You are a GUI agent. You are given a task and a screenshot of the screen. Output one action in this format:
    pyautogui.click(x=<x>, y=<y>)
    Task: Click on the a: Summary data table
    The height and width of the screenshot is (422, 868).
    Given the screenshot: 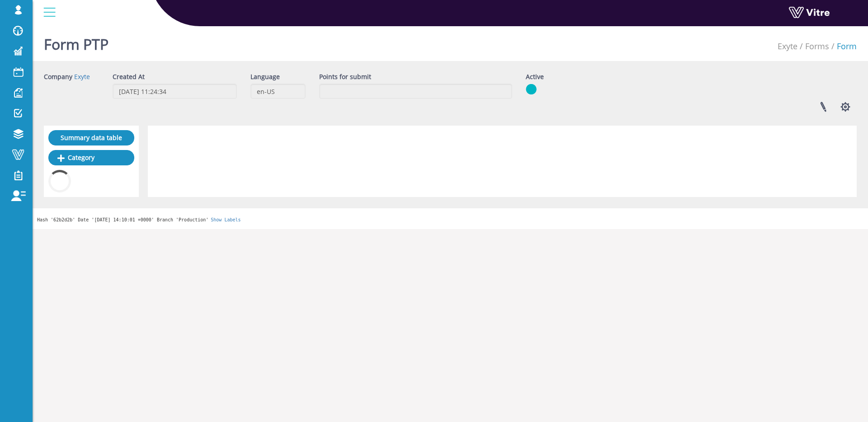 What is the action you would take?
    pyautogui.click(x=91, y=137)
    